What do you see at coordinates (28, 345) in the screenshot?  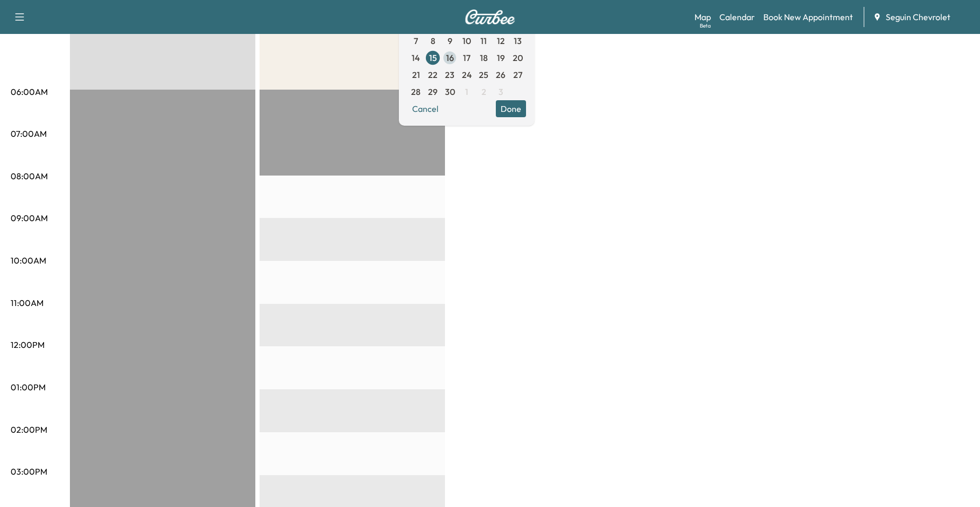 I see `p: 12:00PM` at bounding box center [28, 345].